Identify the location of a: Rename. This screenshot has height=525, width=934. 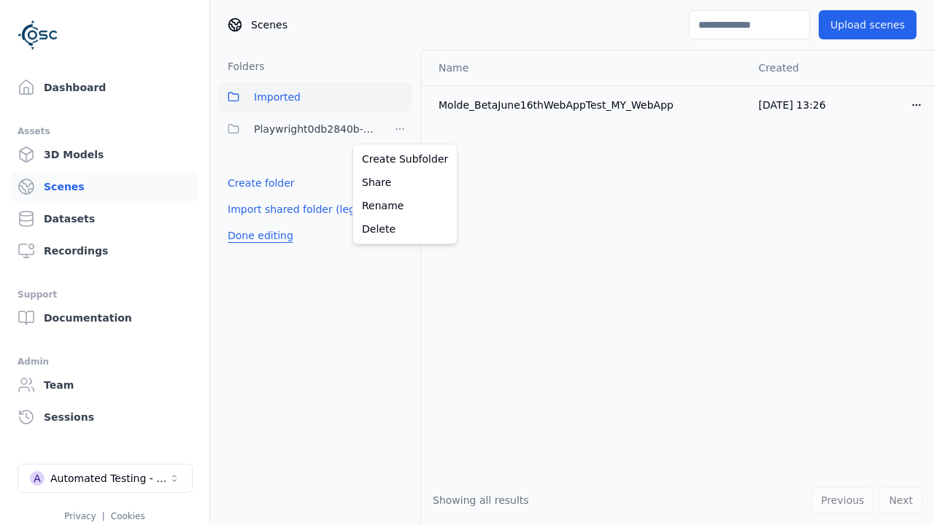
(405, 206).